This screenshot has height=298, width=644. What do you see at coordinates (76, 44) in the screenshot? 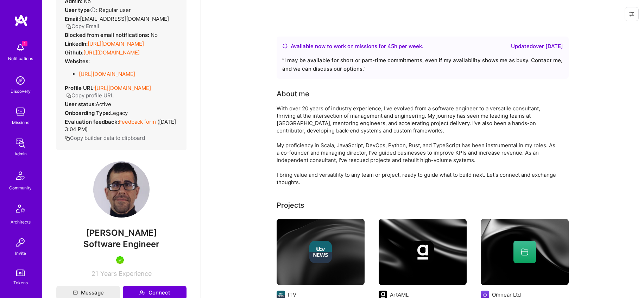
I see `strong: LinkedIn:` at bounding box center [76, 44].